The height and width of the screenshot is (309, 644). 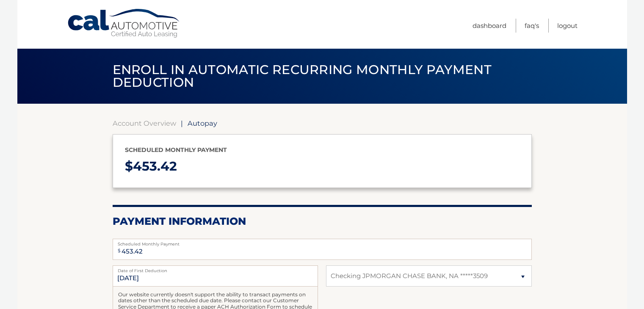 What do you see at coordinates (489, 25) in the screenshot?
I see `a: Dashboard` at bounding box center [489, 25].